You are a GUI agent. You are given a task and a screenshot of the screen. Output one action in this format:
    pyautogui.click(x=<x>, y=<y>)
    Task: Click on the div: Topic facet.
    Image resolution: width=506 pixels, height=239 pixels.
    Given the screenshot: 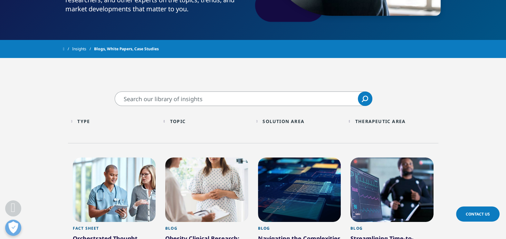 What is the action you would take?
    pyautogui.click(x=178, y=121)
    